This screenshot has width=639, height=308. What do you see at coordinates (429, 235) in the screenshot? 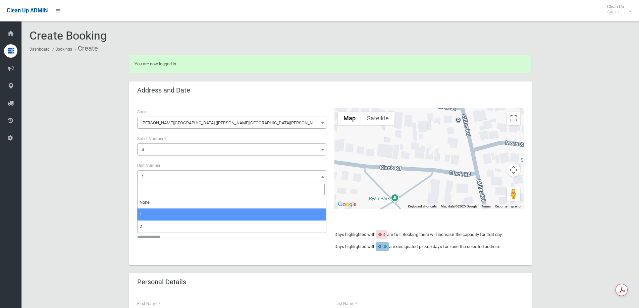
I see `p: Days highlighted with are full. Booking them will increase the capacity for that day.` at bounding box center [429, 235].